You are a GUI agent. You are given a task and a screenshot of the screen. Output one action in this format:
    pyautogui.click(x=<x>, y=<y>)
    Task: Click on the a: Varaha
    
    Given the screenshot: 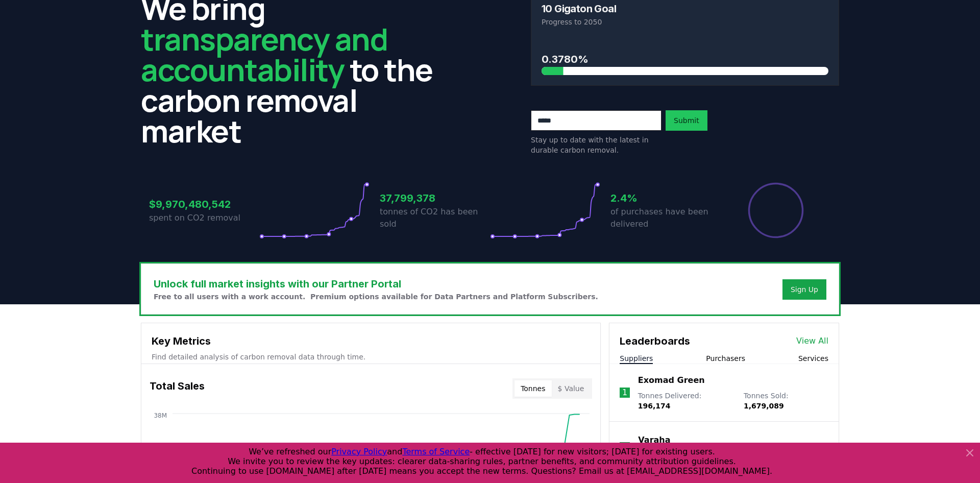 What is the action you would take?
    pyautogui.click(x=654, y=440)
    